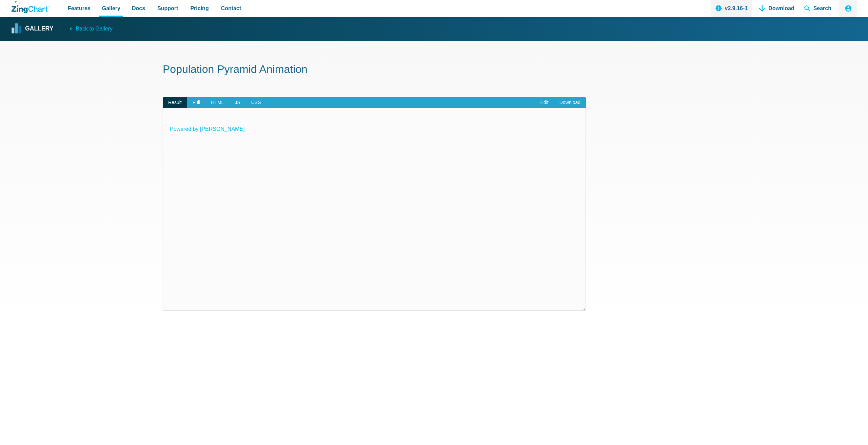 Image resolution: width=868 pixels, height=445 pixels. I want to click on span: HTML, so click(217, 103).